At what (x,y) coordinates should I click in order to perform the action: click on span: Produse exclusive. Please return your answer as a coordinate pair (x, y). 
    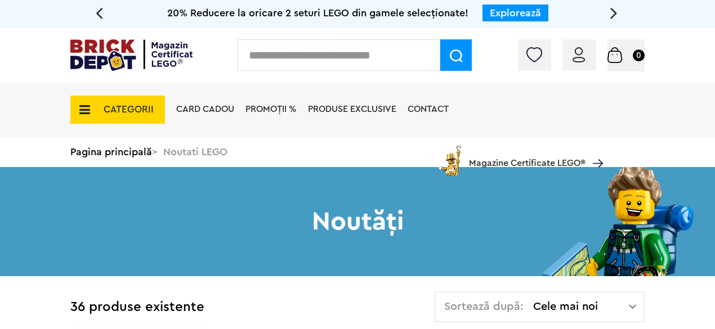
    Looking at the image, I should click on (352, 109).